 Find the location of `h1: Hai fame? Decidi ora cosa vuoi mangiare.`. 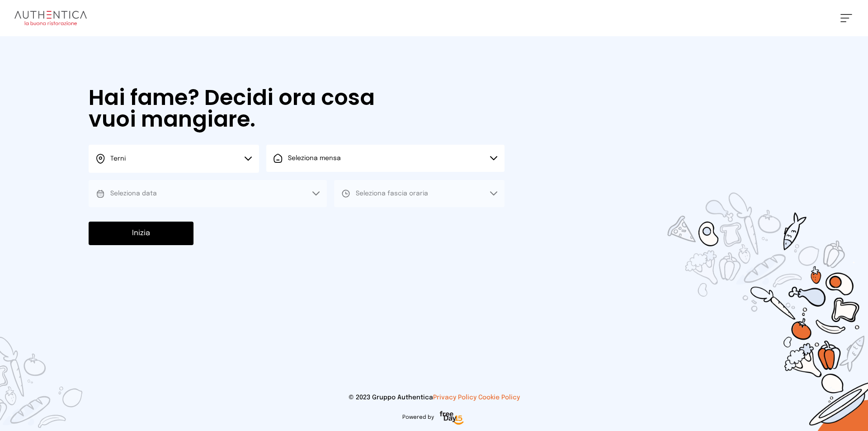

h1: Hai fame? Decidi ora cosa vuoi mangiare. is located at coordinates (245, 108).